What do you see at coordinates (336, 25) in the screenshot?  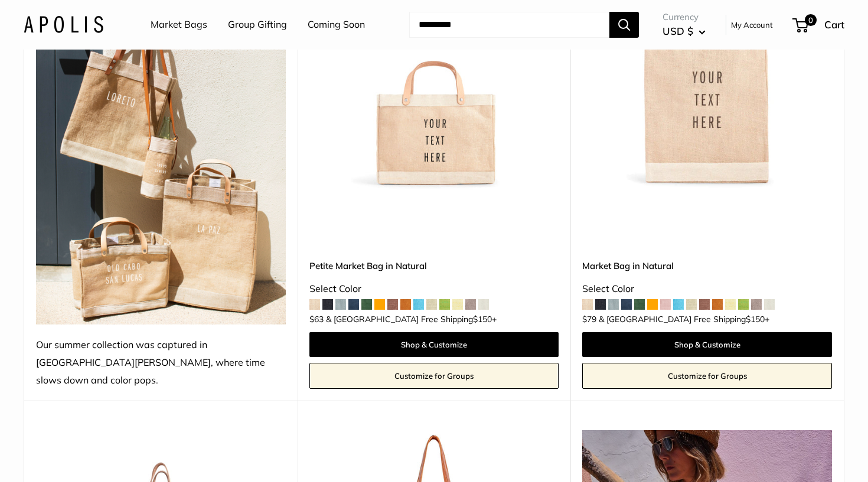 I see `a: Coming Soon` at bounding box center [336, 25].